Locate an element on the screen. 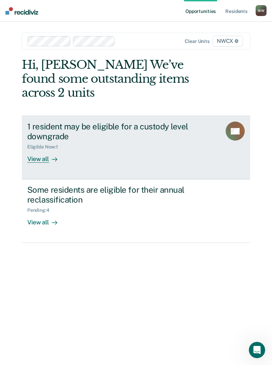  div: Clear units is located at coordinates (197, 41).